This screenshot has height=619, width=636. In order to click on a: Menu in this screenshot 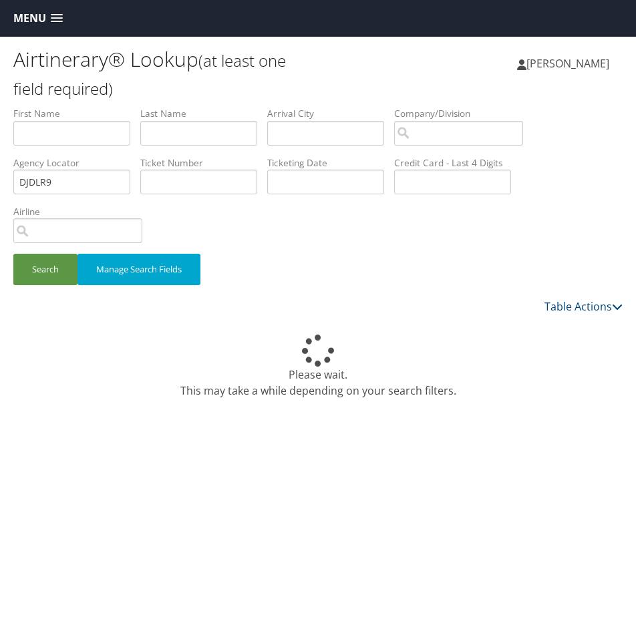, I will do `click(38, 18)`.